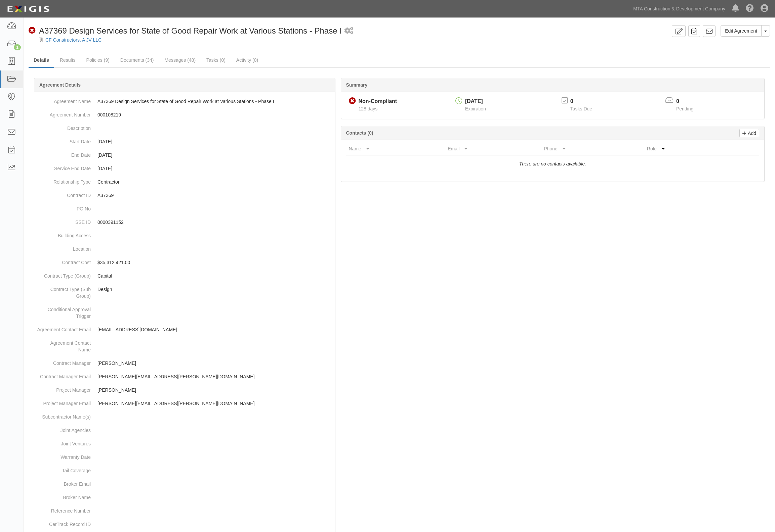  What do you see at coordinates (179, 60) in the screenshot?
I see `a: Messages (48)` at bounding box center [179, 60].